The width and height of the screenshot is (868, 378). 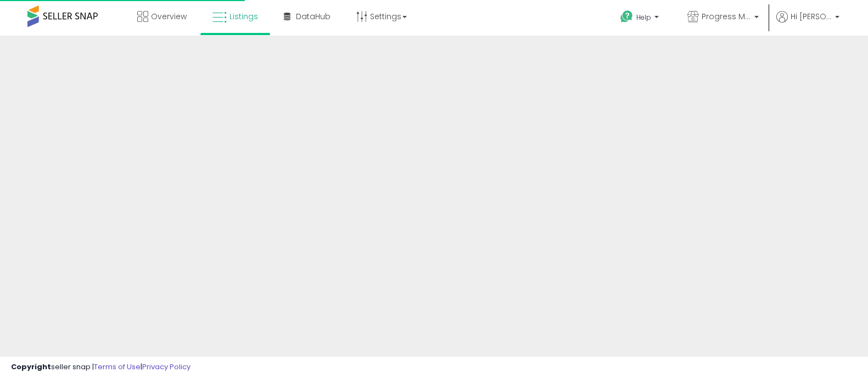 I want to click on span: Progress Matters, so click(x=726, y=16).